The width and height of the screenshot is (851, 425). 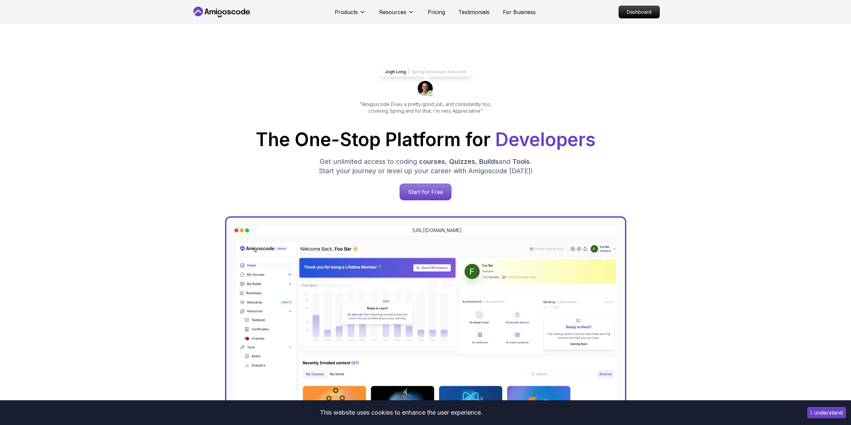 I want to click on p: Resources, so click(x=393, y=12).